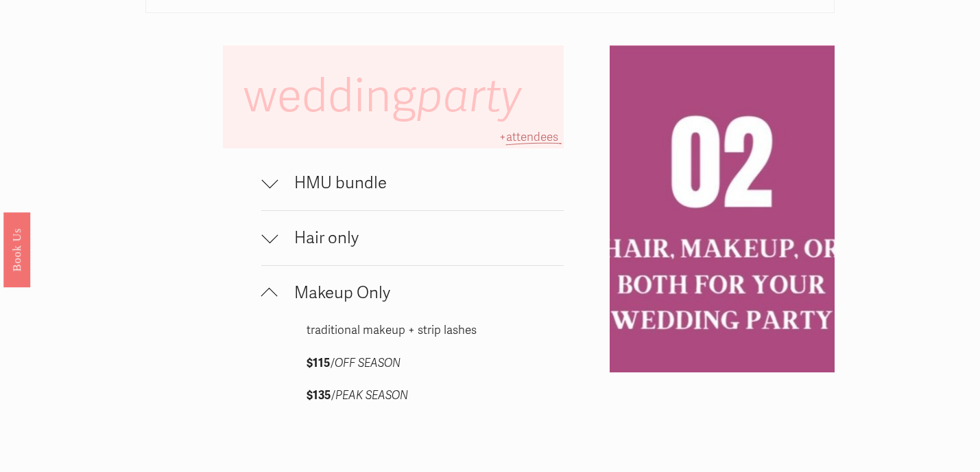 The height and width of the screenshot is (472, 980). Describe the element at coordinates (421, 292) in the screenshot. I see `span: Makeup Only` at that location.